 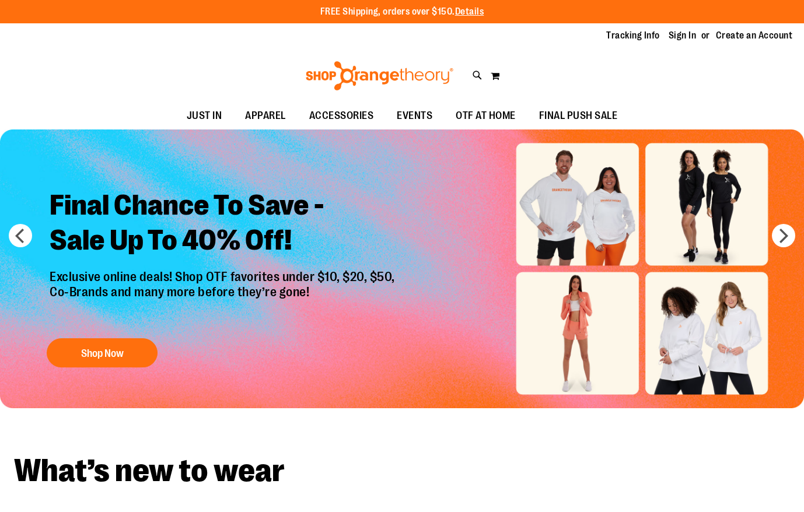 I want to click on span: APPAREL, so click(x=265, y=116).